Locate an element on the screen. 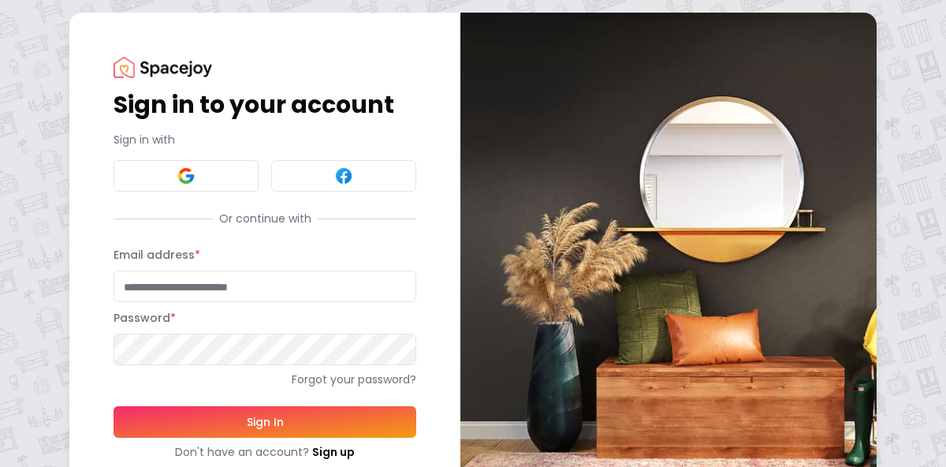 This screenshot has width=946, height=467. label: Password is located at coordinates (144, 318).